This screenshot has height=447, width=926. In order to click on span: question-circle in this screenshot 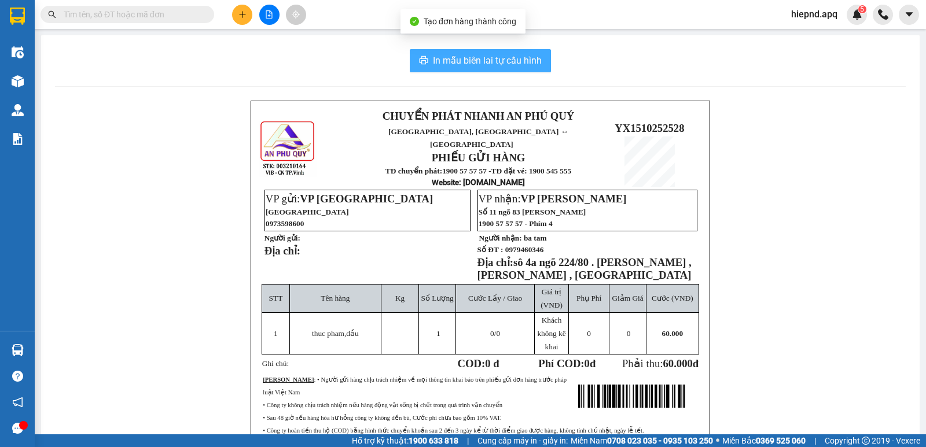, I will do `click(17, 376)`.